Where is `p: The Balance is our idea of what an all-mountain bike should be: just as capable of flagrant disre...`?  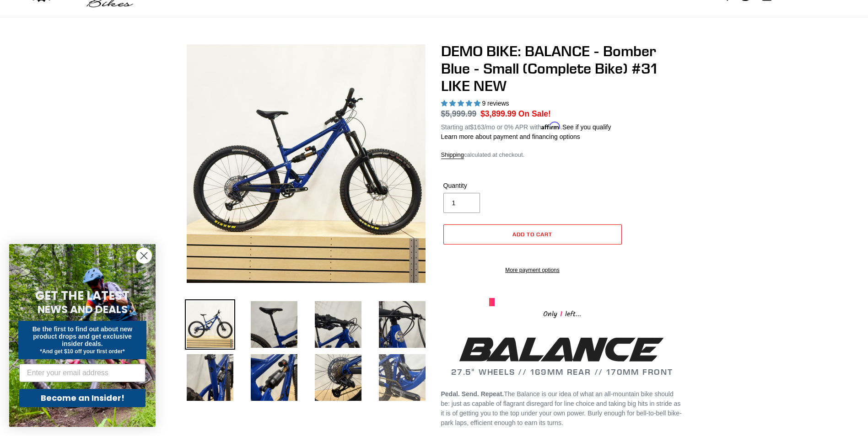 p: The Balance is our idea of what an all-mountain bike should be: just as capable of flagrant disre... is located at coordinates (562, 409).